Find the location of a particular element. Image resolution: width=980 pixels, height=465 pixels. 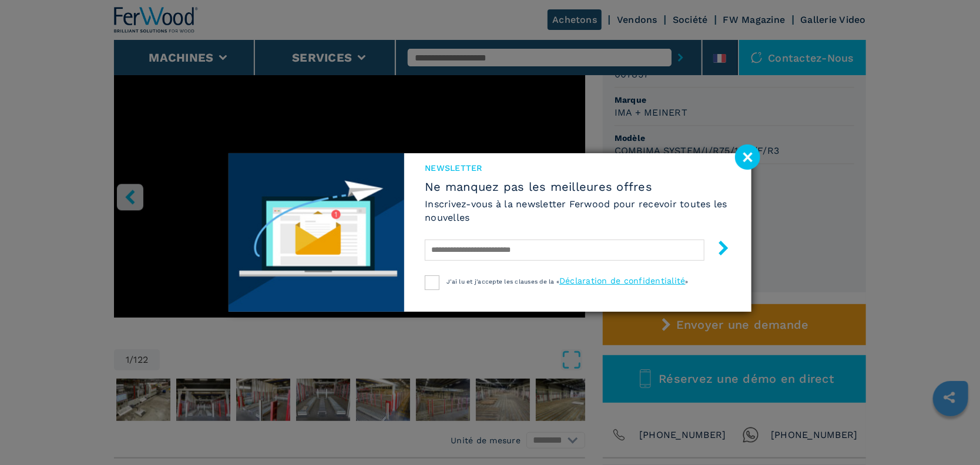

span: Newsletter is located at coordinates (577, 168).